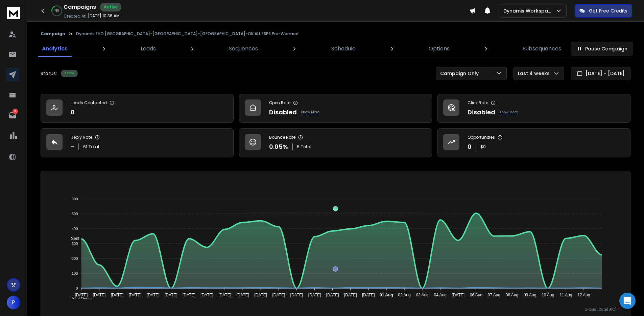  What do you see at coordinates (440, 295) in the screenshot?
I see `tspan: 04 Aug` at bounding box center [440, 295].